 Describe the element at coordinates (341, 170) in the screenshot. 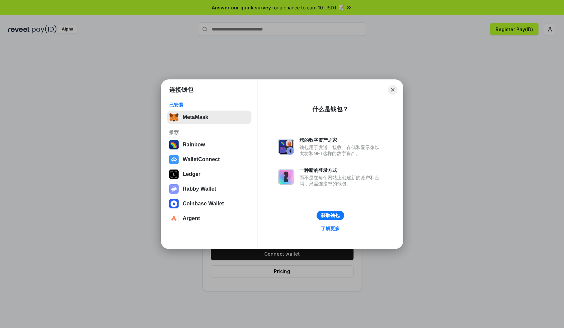

I see `div: 一种新的登录方式` at that location.